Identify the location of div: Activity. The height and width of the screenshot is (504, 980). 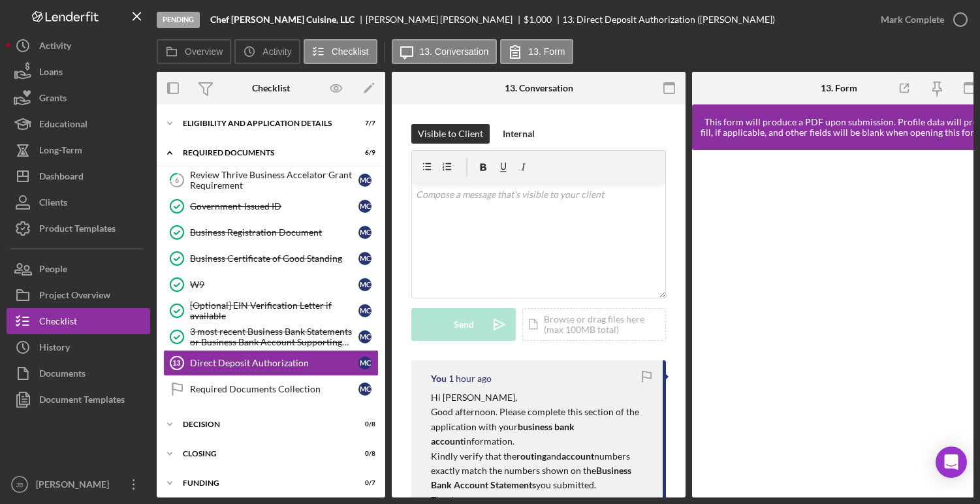
(55, 47).